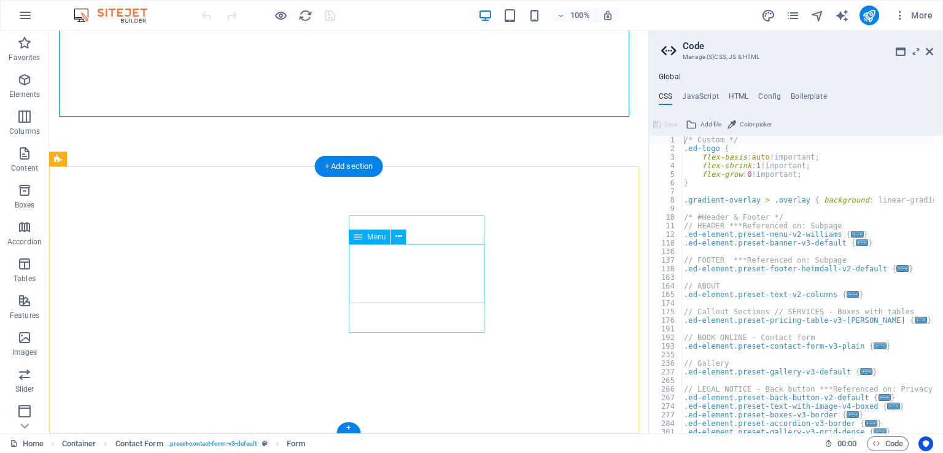 Image resolution: width=943 pixels, height=453 pixels. Describe the element at coordinates (888, 444) in the screenshot. I see `span: Code` at that location.